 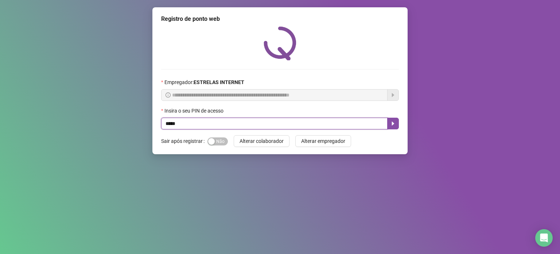 What do you see at coordinates (280, 43) in the screenshot?
I see `img: QRPoint` at bounding box center [280, 43].